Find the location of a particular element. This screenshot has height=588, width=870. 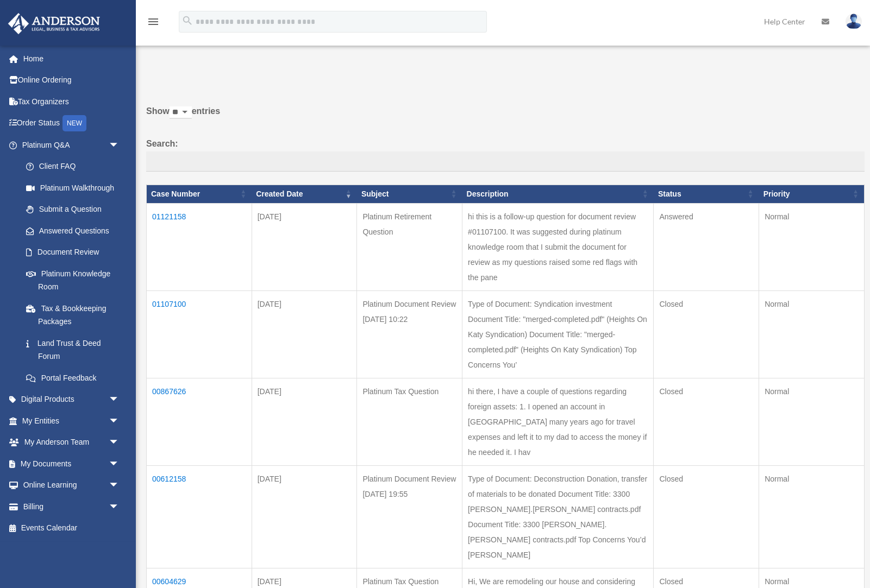

a: Platinum Knowledge Room is located at coordinates (73, 280).